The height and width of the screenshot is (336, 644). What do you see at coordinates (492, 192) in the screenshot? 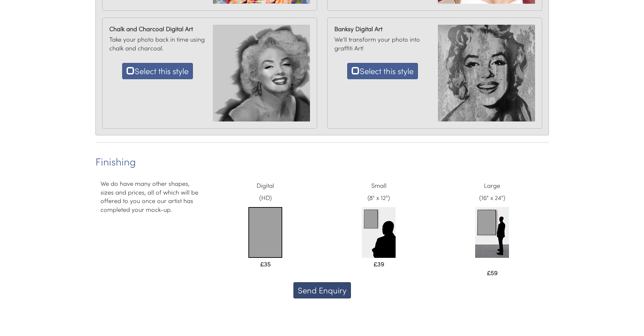
I see `p: Large (16" x 24")` at bounding box center [492, 192].